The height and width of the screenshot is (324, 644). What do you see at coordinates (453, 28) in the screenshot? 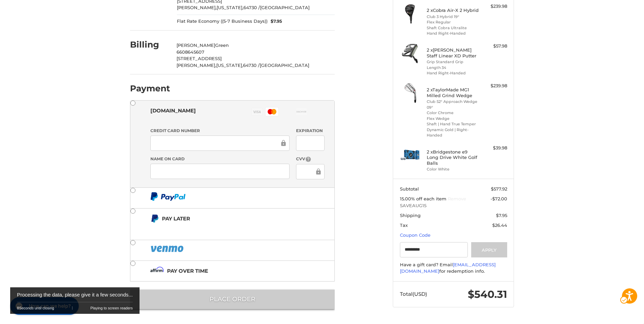
I see `li: Shaft Cobra Ultralite` at bounding box center [453, 28].